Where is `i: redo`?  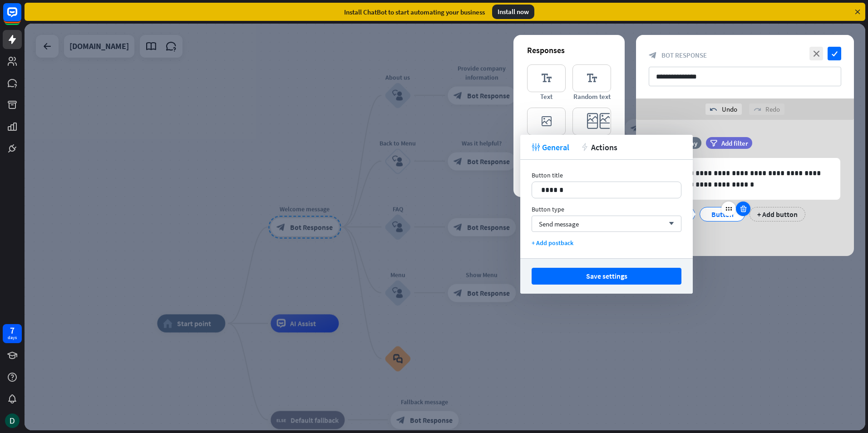
i: redo is located at coordinates (758, 109).